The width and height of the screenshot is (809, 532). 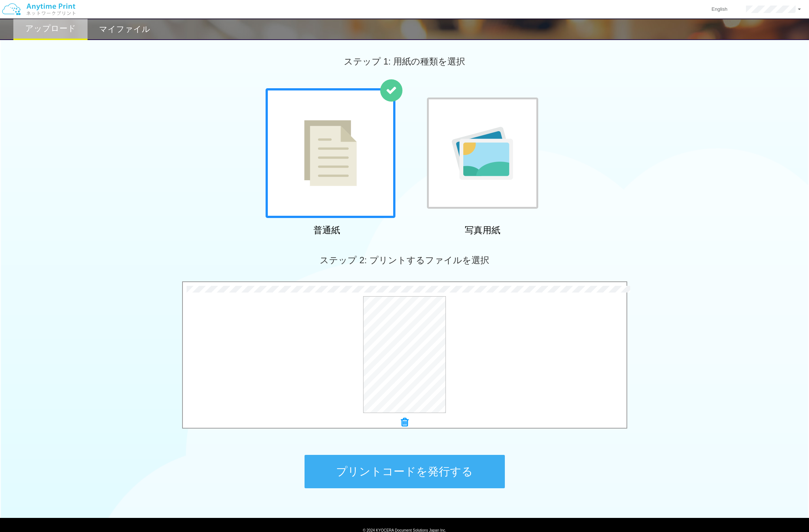 I want to click on button: プリントコードを発行する, so click(x=404, y=471).